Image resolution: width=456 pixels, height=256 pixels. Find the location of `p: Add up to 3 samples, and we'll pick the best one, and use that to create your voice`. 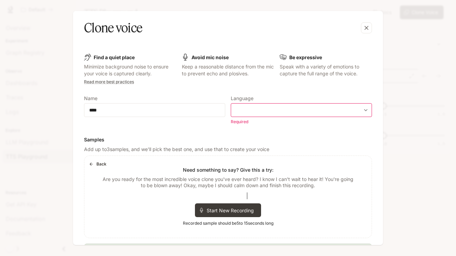

p: Add up to 3 samples, and we'll pick the best one, and use that to create your voice is located at coordinates (228, 149).